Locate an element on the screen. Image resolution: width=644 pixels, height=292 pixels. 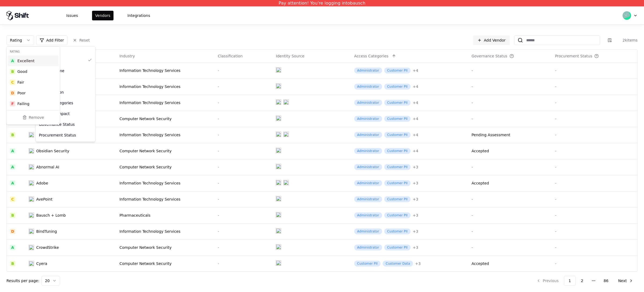
button: Issues is located at coordinates (72, 16).